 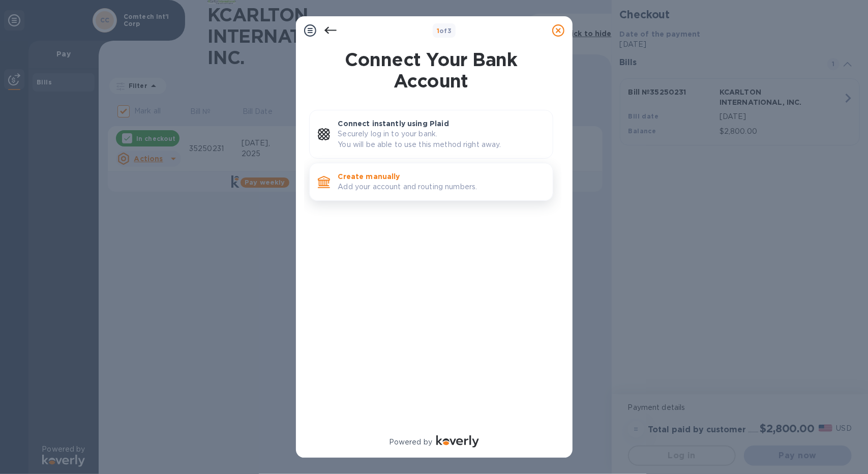 I want to click on h1: Connect Your Bank Account, so click(x=431, y=70).